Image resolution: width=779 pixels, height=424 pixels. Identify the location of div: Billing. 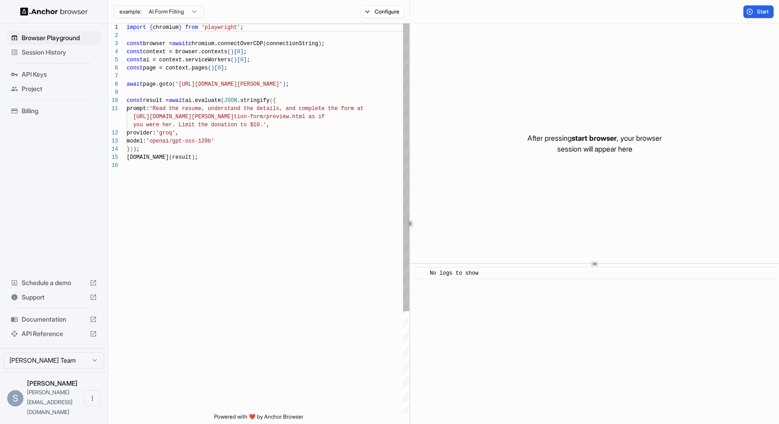
(54, 111).